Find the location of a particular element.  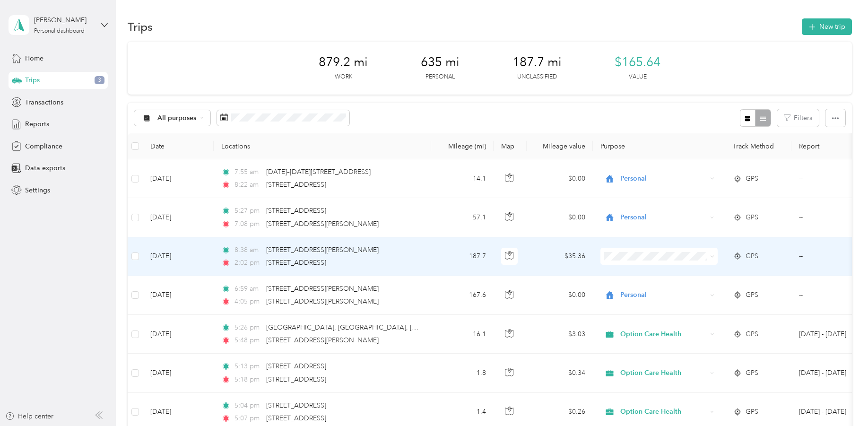

span: 5:13 pm is located at coordinates (248, 367).